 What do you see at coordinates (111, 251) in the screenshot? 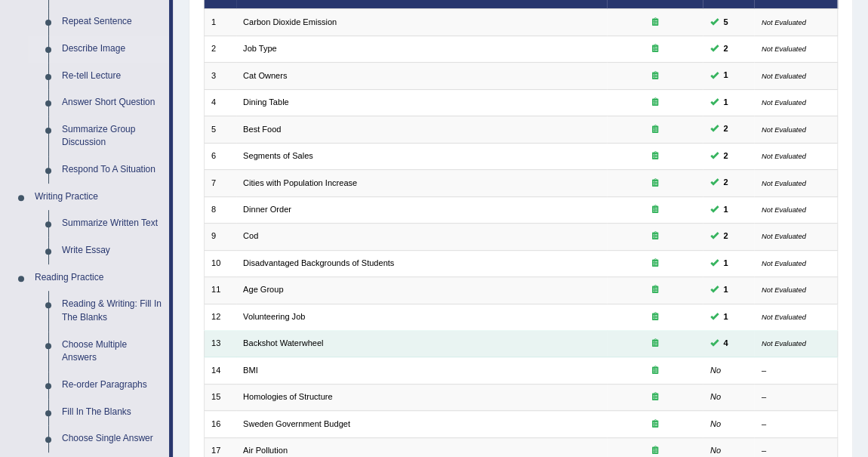
I see `a: Write Essay` at bounding box center [111, 251].